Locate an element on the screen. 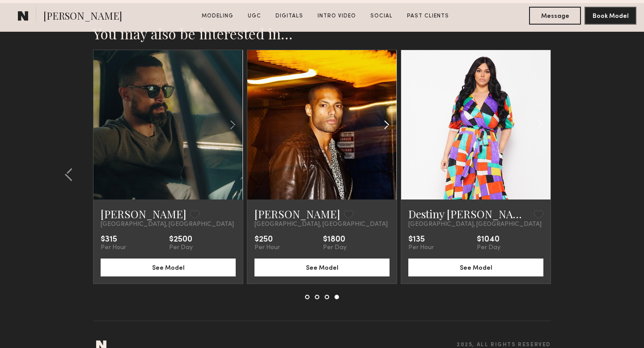 This screenshot has width=644, height=348. a: Intro Video is located at coordinates (337, 16).